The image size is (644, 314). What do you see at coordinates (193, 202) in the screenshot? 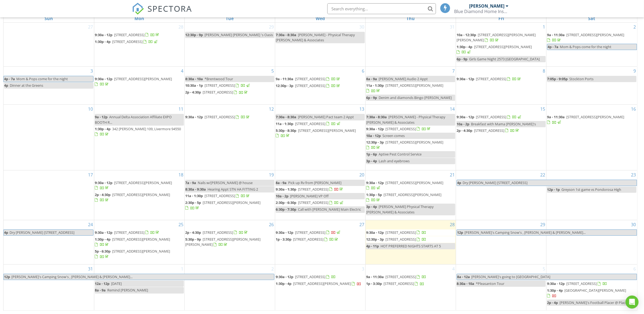
I see `span: 2:30p - 5p` at bounding box center [193, 202].